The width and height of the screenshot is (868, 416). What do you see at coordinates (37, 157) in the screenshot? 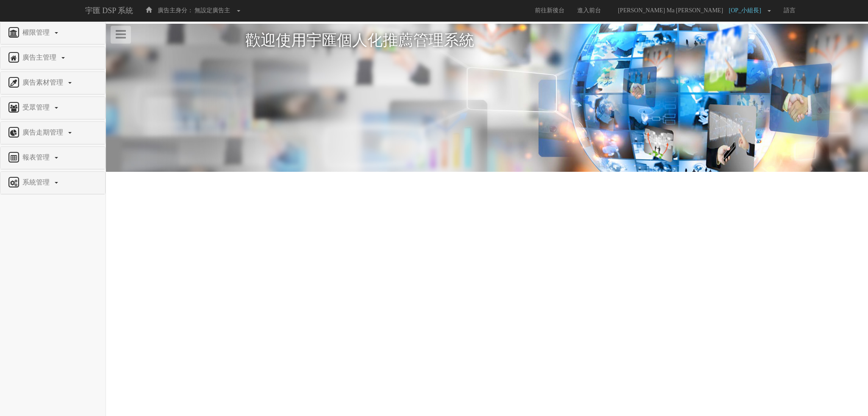
I see `span: 報表管理` at bounding box center [37, 157].